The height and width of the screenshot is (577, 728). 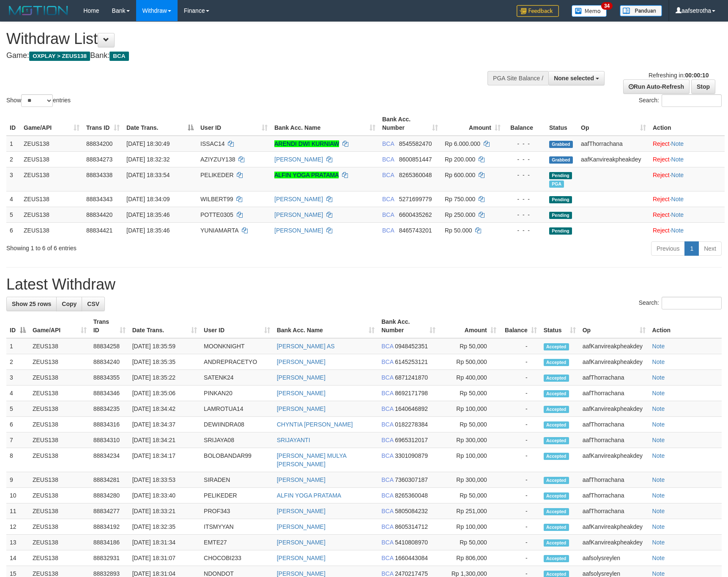 I want to click on div: PGA Site Balance /, so click(x=518, y=78).